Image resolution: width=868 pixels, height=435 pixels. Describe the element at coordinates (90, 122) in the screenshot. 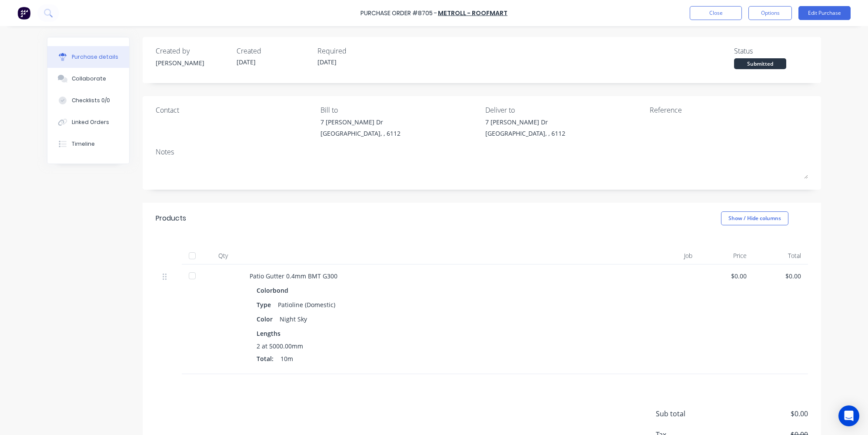

I see `div: Linked Orders` at that location.